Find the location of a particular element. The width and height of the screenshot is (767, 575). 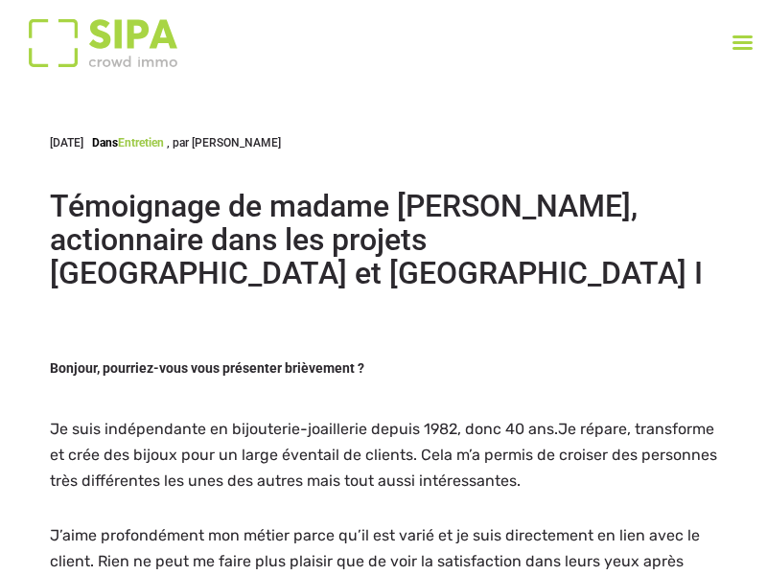

span: Dans is located at coordinates (104, 143).